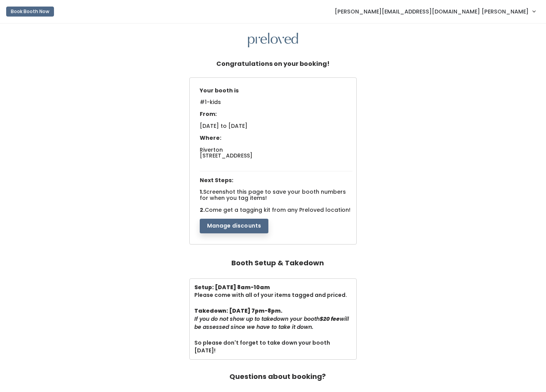 This screenshot has width=546, height=392. What do you see at coordinates (278, 263) in the screenshot?
I see `h4: Booth Setup & Takedown` at bounding box center [278, 263].